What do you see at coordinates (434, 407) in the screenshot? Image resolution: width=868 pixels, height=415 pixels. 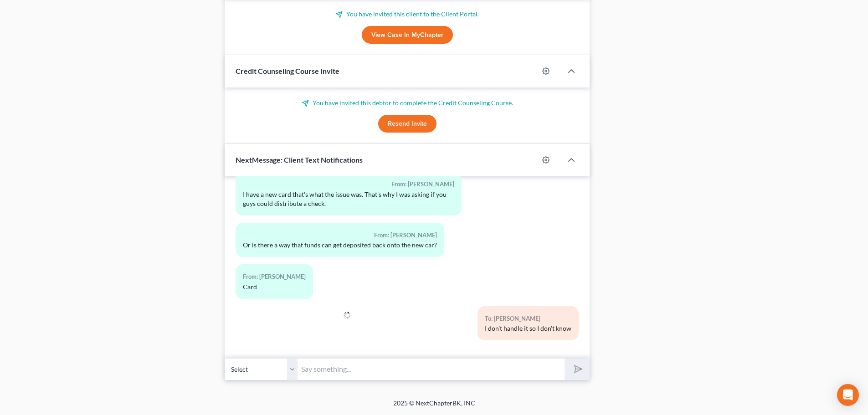 I see `div: 2025 © NextChapterBK, INC` at bounding box center [434, 407].